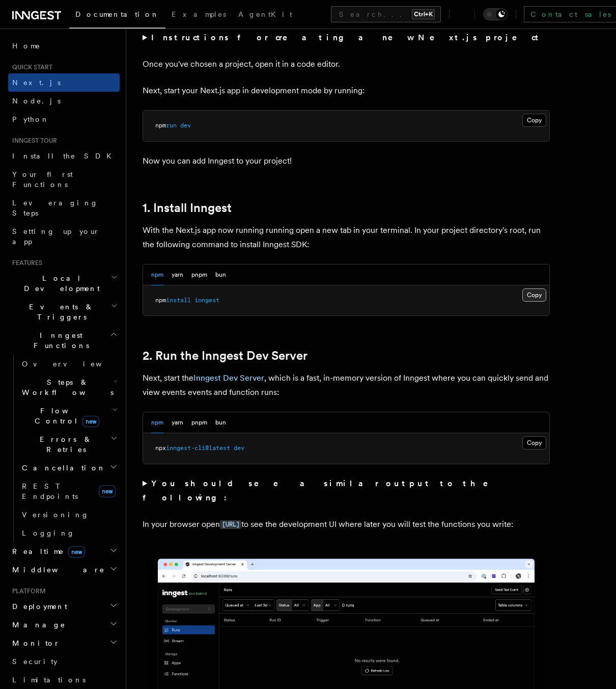 This screenshot has height=689, width=616. I want to click on span: Middleware, so click(57, 569).